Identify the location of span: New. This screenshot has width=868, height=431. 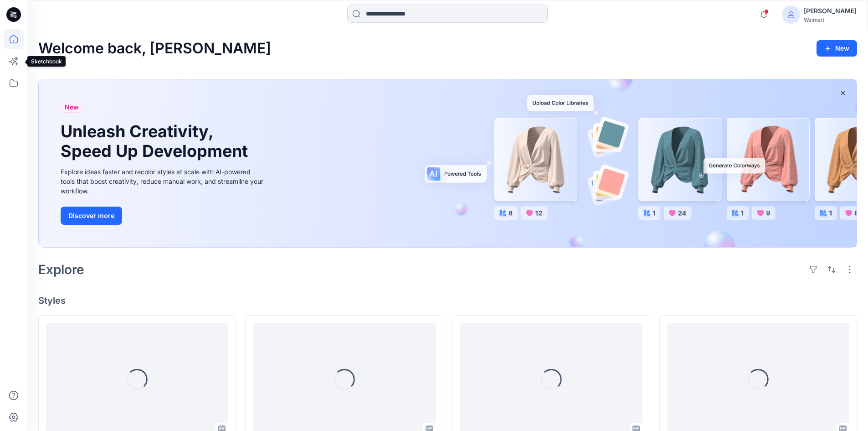
(71, 107).